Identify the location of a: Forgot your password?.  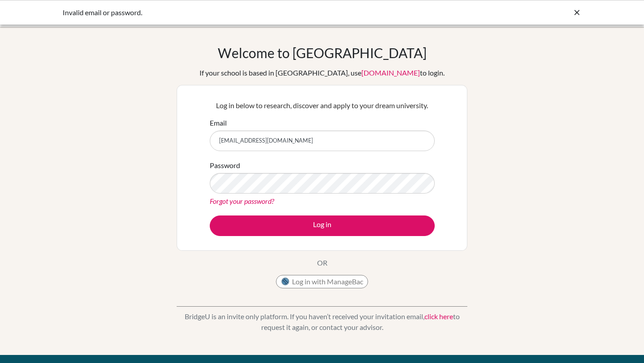
(242, 201).